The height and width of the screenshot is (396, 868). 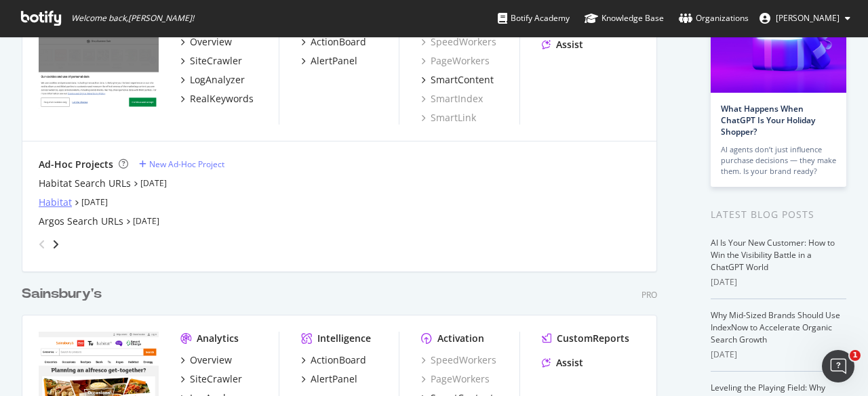 I want to click on a: SmartIndex, so click(x=452, y=99).